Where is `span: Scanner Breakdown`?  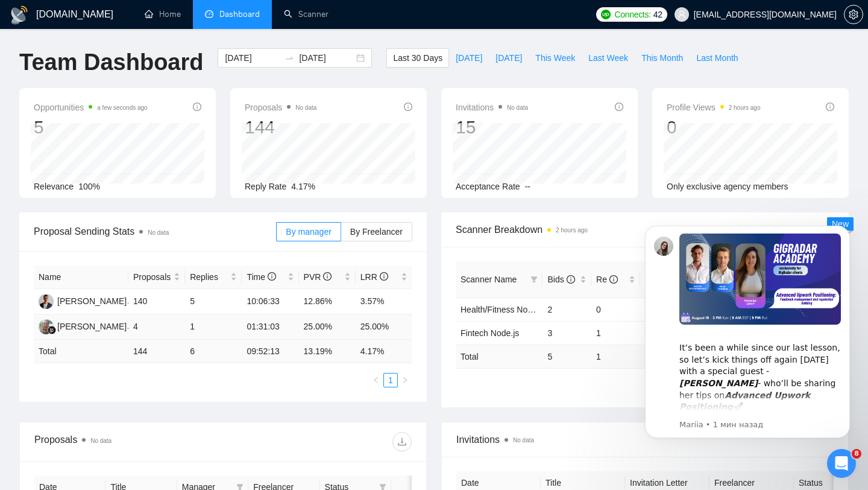 span: Scanner Breakdown is located at coordinates (645, 229).